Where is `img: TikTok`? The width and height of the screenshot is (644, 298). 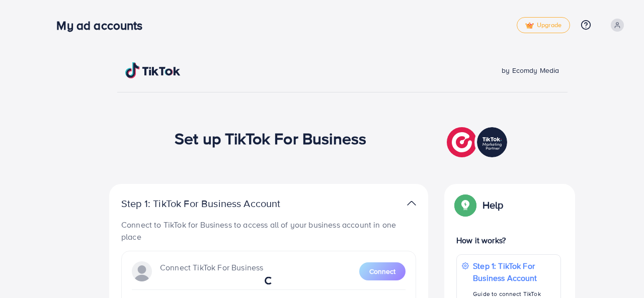
img: TikTok is located at coordinates (153, 70).